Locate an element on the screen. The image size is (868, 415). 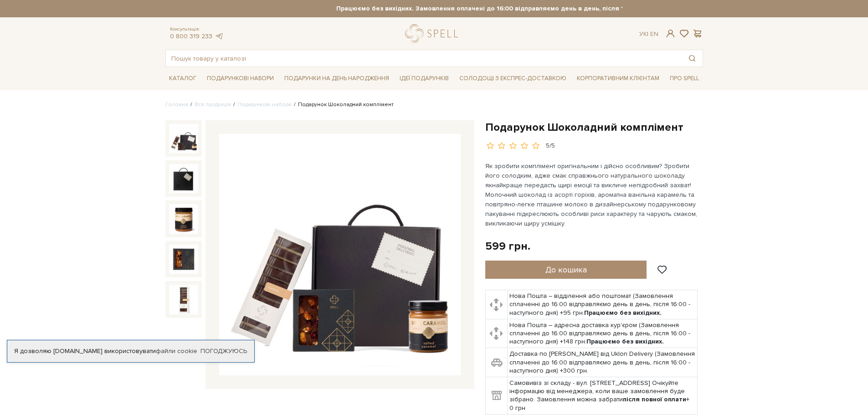
a: Вся продукція is located at coordinates (213, 105).